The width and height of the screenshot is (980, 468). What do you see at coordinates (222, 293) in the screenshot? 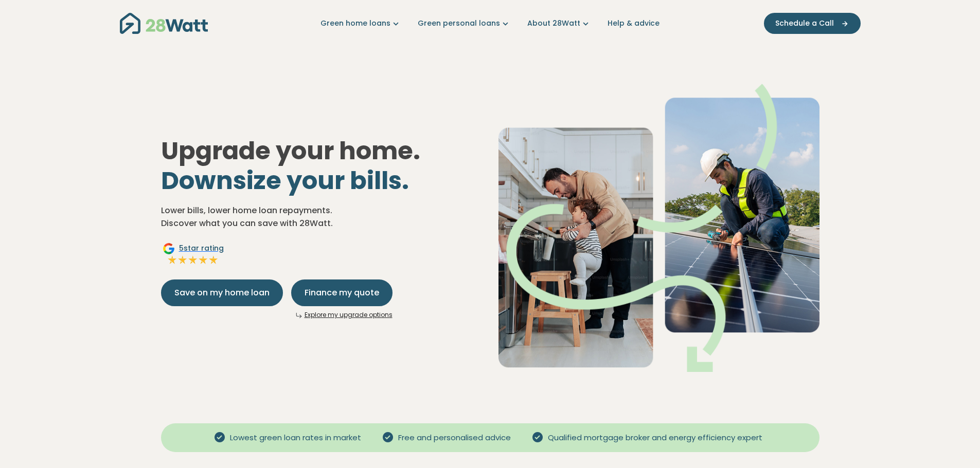
I see `button: Save on my home loan` at bounding box center [222, 293].